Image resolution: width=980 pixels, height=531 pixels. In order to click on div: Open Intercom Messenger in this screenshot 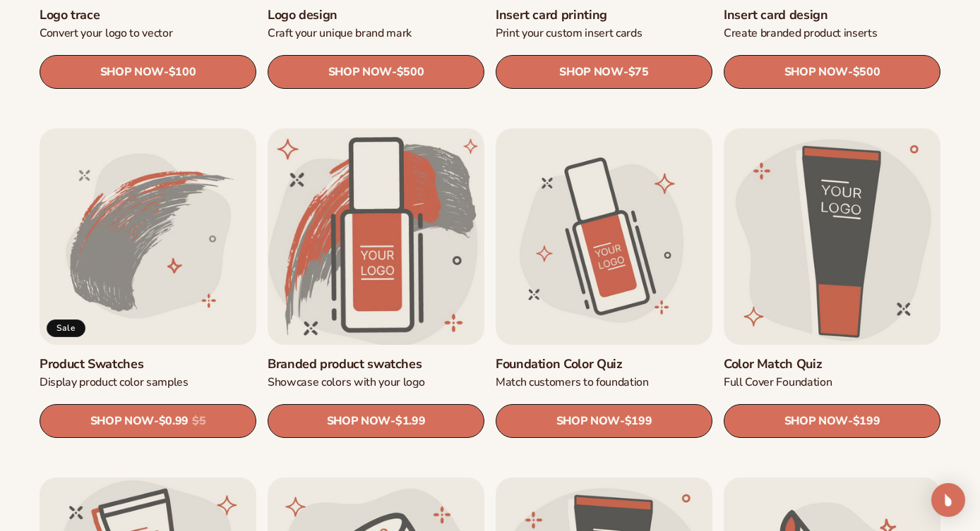, I will do `click(948, 500)`.